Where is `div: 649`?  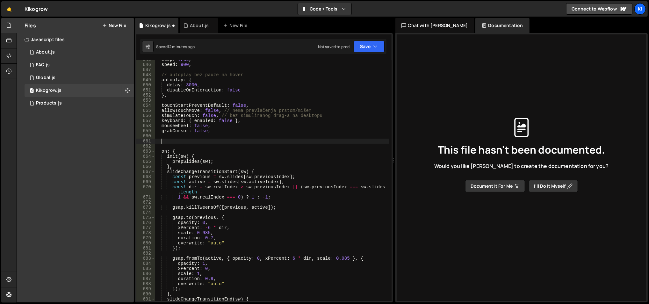 div: 649 is located at coordinates (146, 80).